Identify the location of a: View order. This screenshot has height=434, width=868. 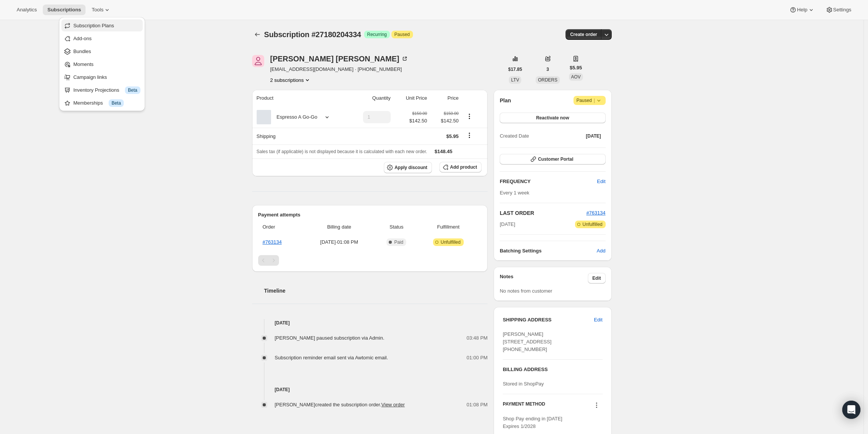
(392, 404).